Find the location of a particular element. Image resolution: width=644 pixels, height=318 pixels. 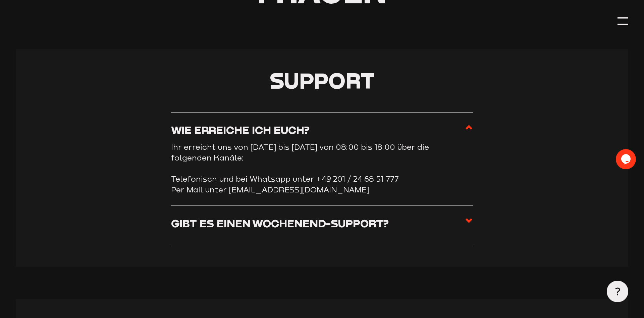

h3: Wie erreiche ich euch? is located at coordinates (240, 130).